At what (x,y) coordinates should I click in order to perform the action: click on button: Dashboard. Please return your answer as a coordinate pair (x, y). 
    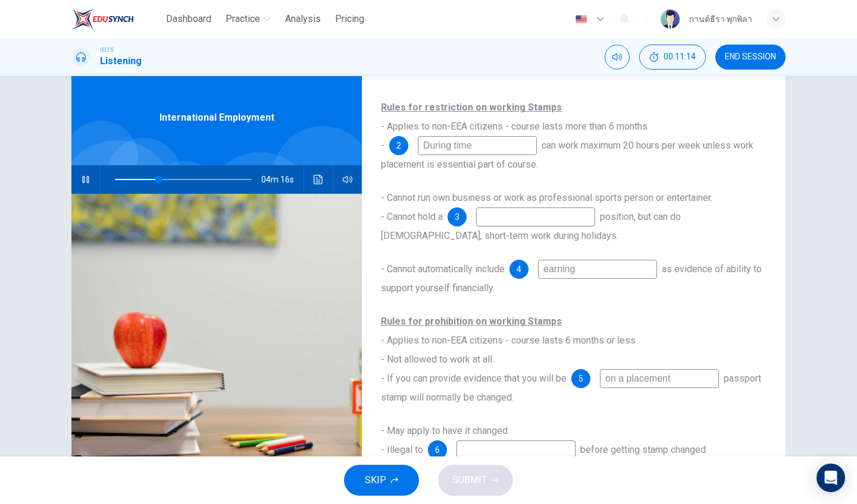
    Looking at the image, I should click on (189, 19).